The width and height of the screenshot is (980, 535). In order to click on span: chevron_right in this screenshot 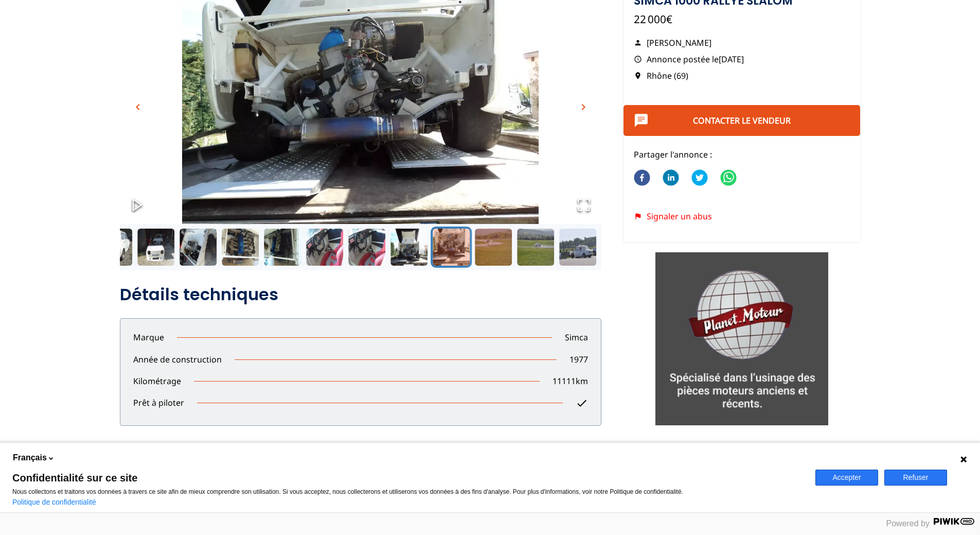, I will do `click(583, 107)`.